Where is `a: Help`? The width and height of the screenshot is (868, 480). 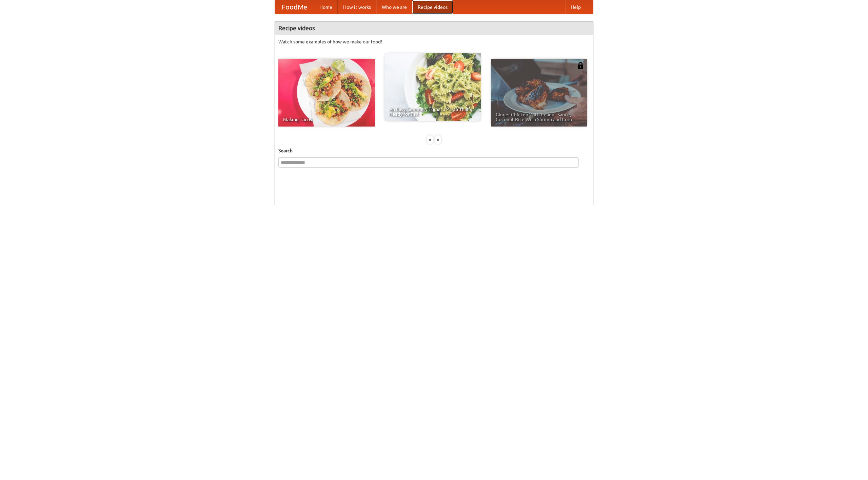
a: Help is located at coordinates (576, 7).